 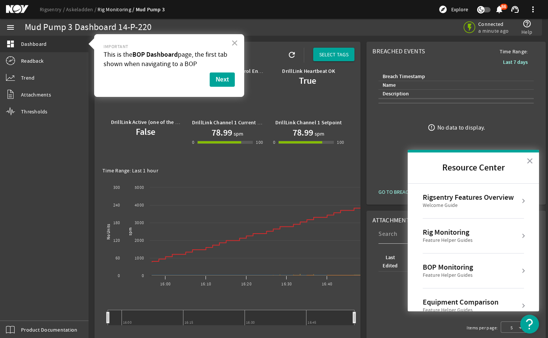 What do you see at coordinates (166, 59) in the screenshot?
I see `span: page, the first tab shown when navigating to a BOP` at bounding box center [166, 59].